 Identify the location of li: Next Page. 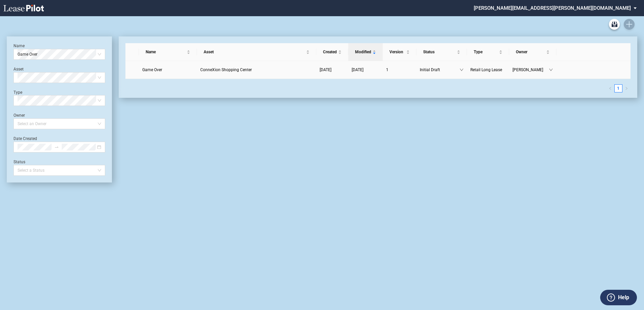
(627, 88).